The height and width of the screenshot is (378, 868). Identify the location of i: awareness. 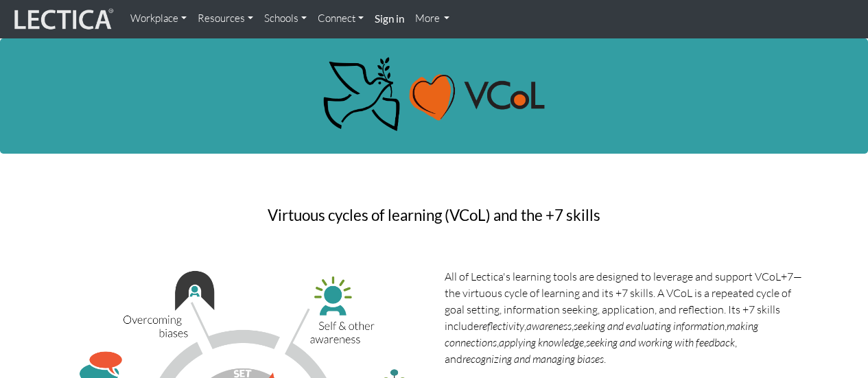
(549, 326).